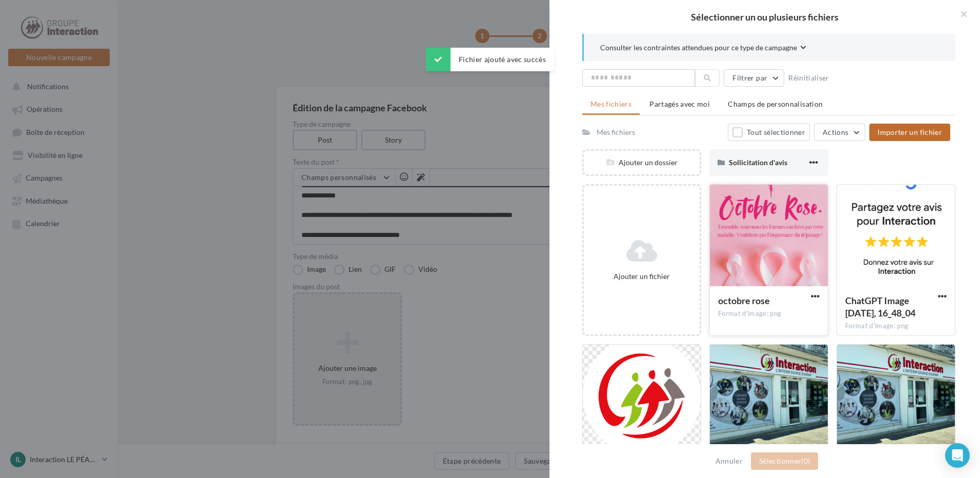 Image resolution: width=980 pixels, height=478 pixels. I want to click on span: Consulter les contraintes attendues pour ce type de campagne, so click(699, 48).